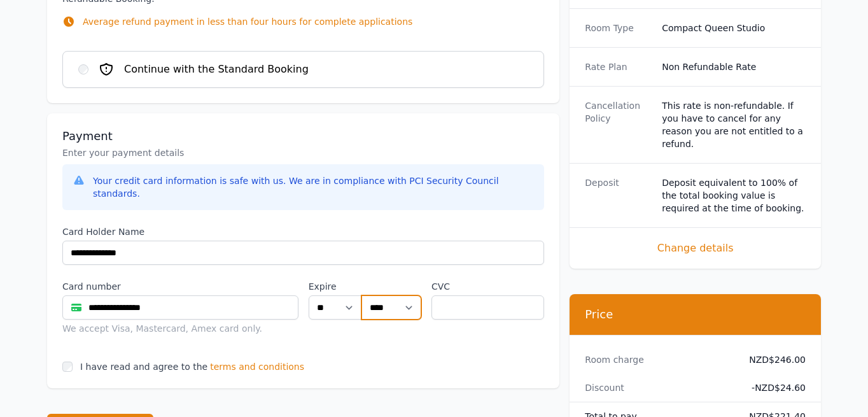 The width and height of the screenshot is (868, 417). I want to click on dt: Discount, so click(656, 388).